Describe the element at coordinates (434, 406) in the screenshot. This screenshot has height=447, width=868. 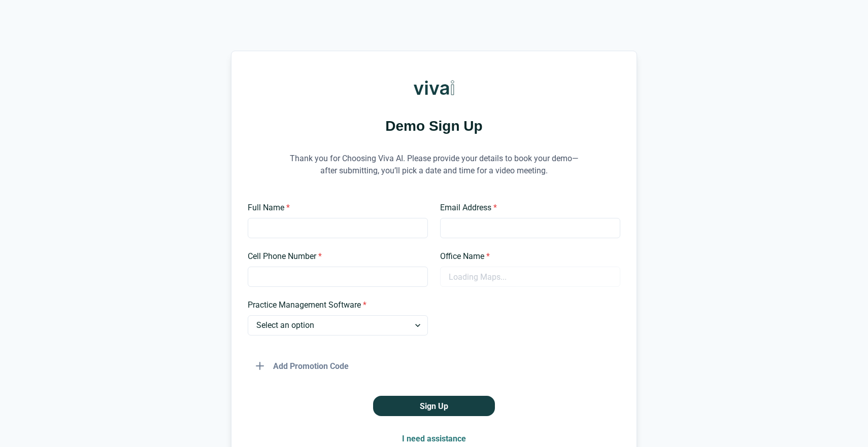
I see `button: Sign Up` at that location.